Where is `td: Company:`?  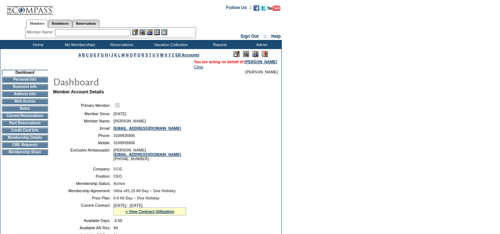 td: Company: is located at coordinates (83, 169).